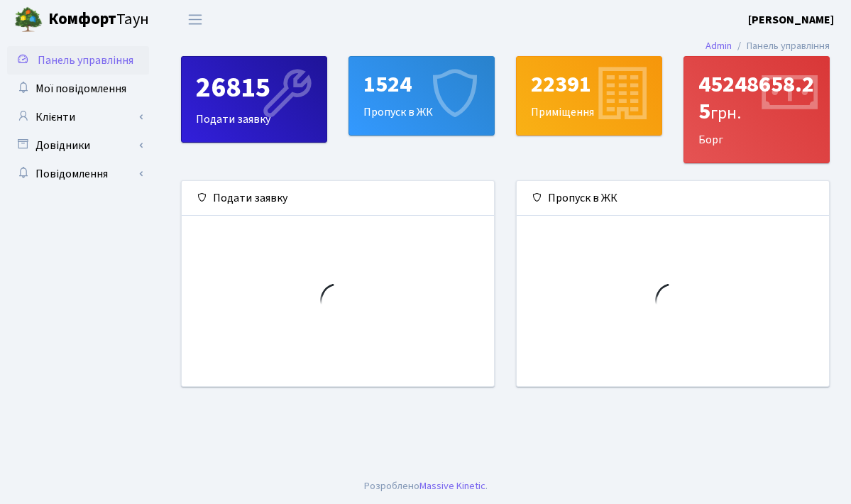 The width and height of the screenshot is (851, 504). Describe the element at coordinates (78, 117) in the screenshot. I see `a: Клієнти` at that location.